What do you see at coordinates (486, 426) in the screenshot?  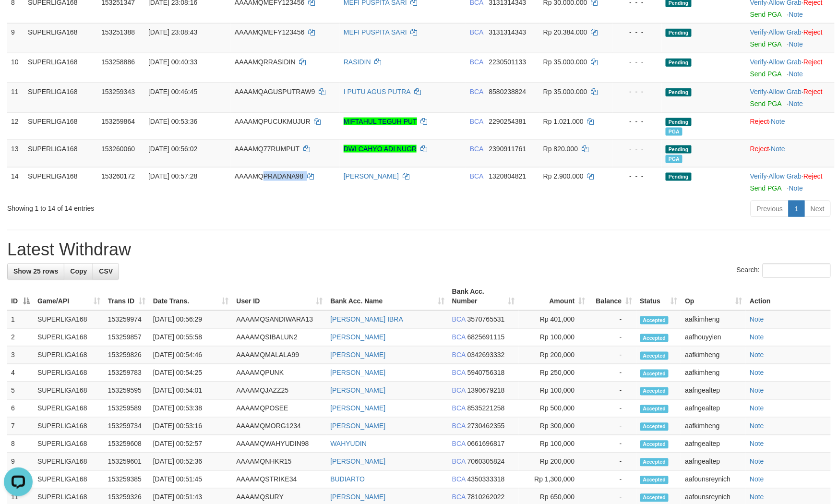 I see `span: Copy 2730462355 to clipboard` at bounding box center [486, 426].